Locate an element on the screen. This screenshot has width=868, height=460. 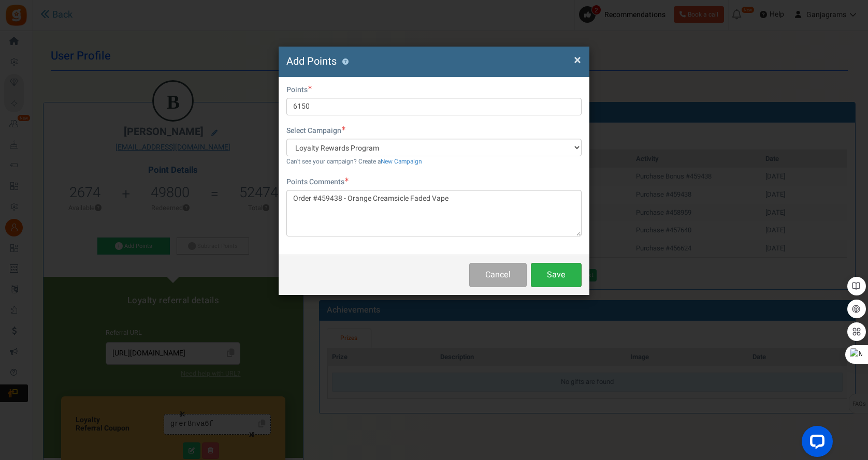
a: New Campaign is located at coordinates (401, 161).